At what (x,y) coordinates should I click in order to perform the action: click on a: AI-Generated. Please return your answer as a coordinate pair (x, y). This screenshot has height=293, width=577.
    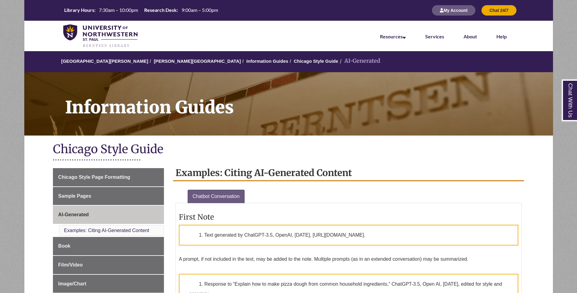
    Looking at the image, I should click on (108, 214).